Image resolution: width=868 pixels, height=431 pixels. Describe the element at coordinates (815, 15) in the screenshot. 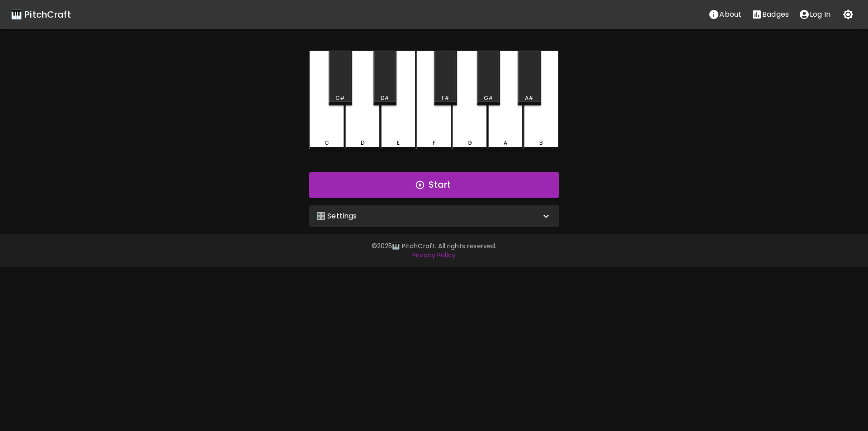

I see `button: account of current user` at that location.